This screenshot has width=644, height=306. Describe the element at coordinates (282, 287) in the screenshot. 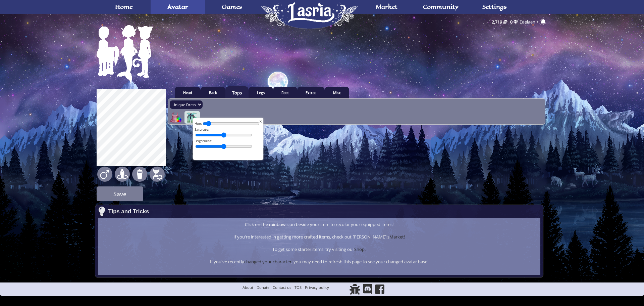

I see `a: Contact us` at that location.